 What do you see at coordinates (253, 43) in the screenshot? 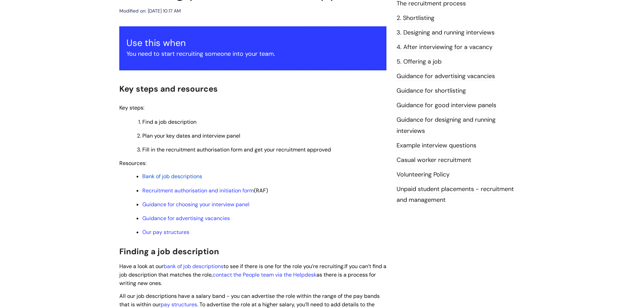
I see `h3: Use this when` at bounding box center [253, 43].